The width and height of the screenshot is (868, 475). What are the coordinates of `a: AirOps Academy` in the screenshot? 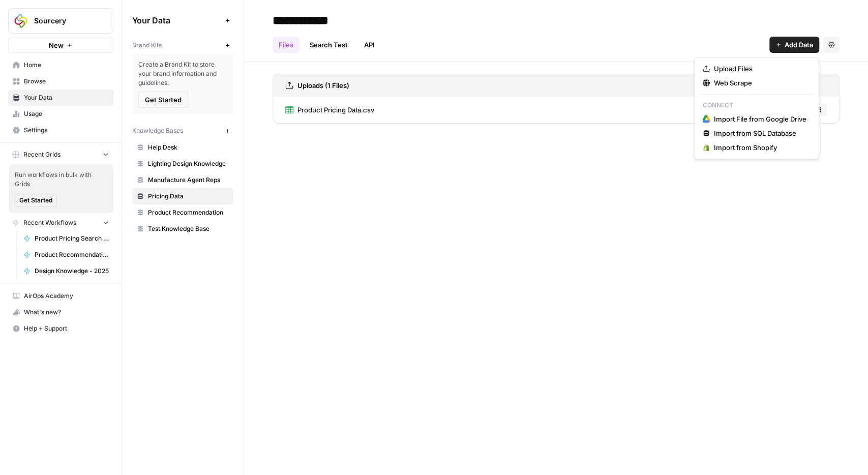 It's located at (60, 296).